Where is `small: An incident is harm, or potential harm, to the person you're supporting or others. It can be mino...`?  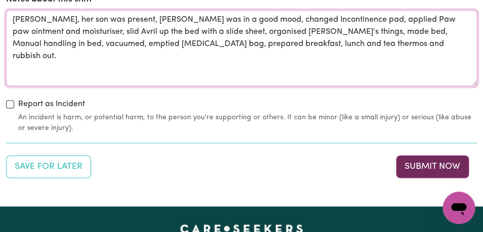 small: An incident is harm, or potential harm, to the person you're supporting or others. It can be mino... is located at coordinates (247, 123).